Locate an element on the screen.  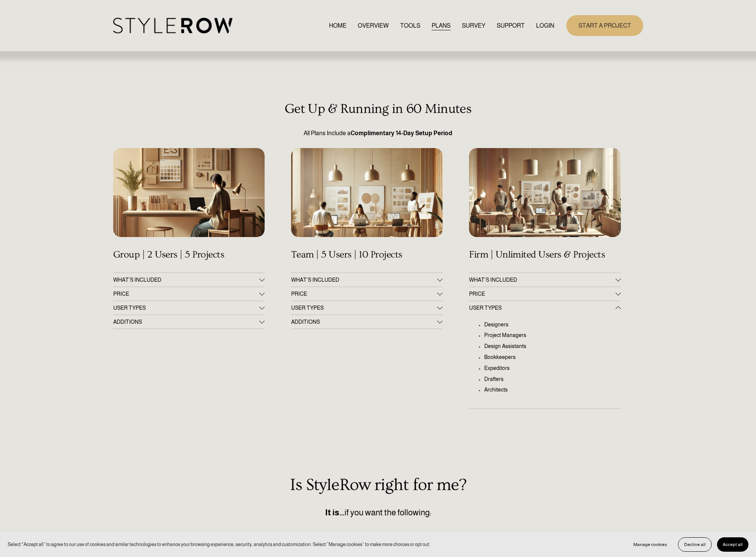
p: All Plans Include a is located at coordinates (378, 133).